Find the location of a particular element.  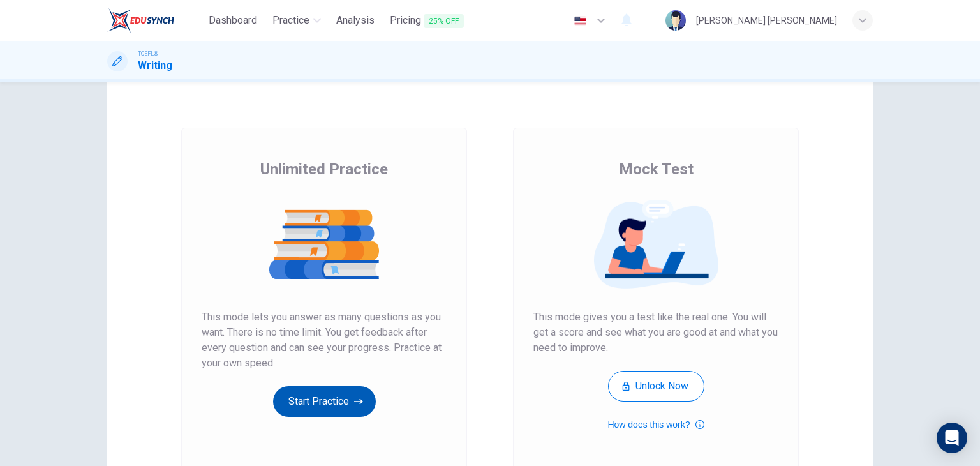

a: EduSynch logo is located at coordinates (155, 20).